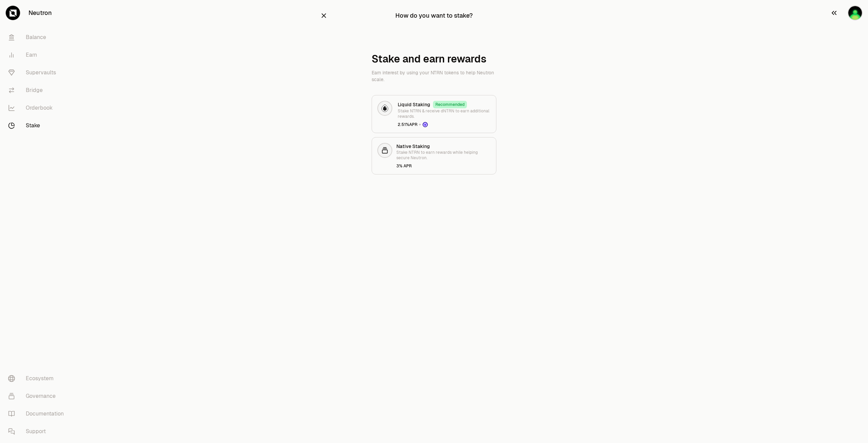 The width and height of the screenshot is (868, 443). Describe the element at coordinates (445, 125) in the screenshot. I see `span: 2.51% APR` at that location.